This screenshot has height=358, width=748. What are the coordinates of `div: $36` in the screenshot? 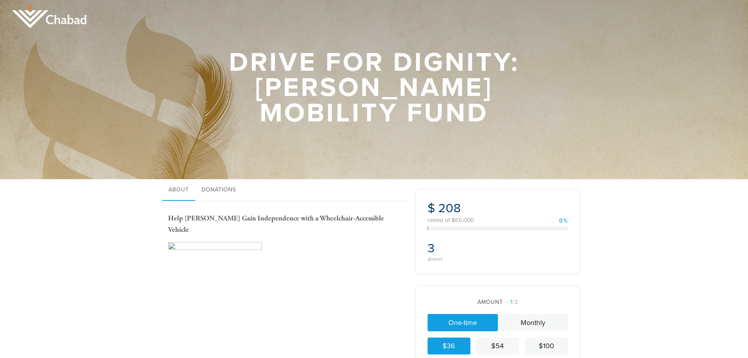 It's located at (449, 346).